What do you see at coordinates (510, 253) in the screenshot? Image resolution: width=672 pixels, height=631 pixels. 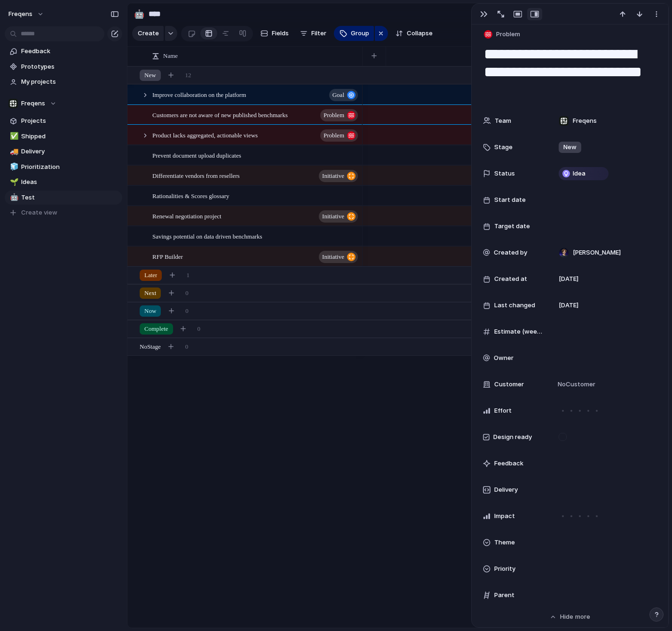 I see `span: Created by` at bounding box center [510, 253].